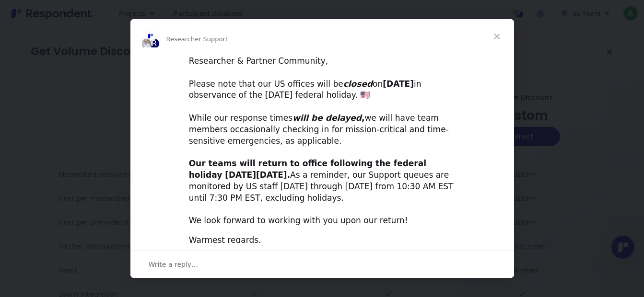  What do you see at coordinates (322, 264) in the screenshot?
I see `div: Open conversation and reply` at bounding box center [322, 264].